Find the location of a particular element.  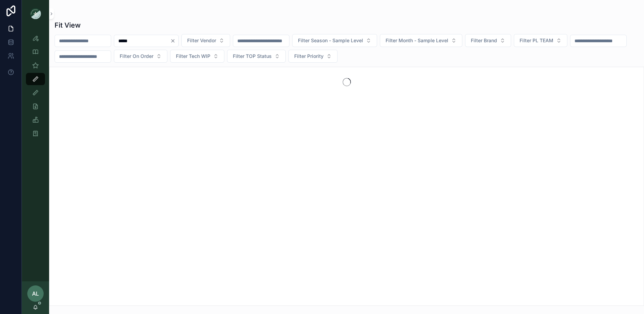

span: Filter Brand is located at coordinates (484, 40).